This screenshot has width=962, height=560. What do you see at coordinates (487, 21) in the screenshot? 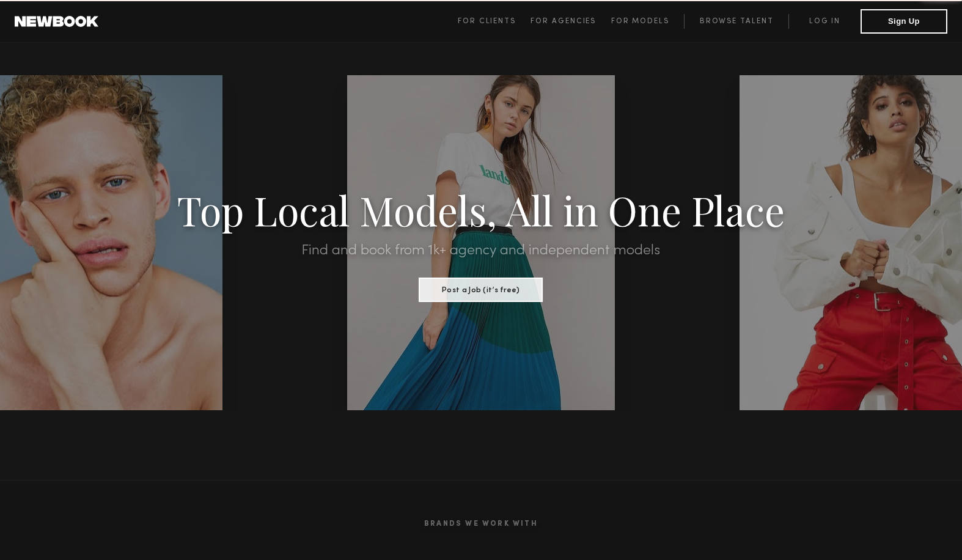
I see `span: For Clients` at bounding box center [487, 21].